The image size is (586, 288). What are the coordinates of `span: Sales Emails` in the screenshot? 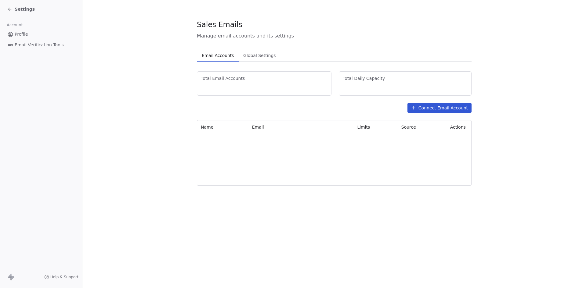 It's located at (219, 25).